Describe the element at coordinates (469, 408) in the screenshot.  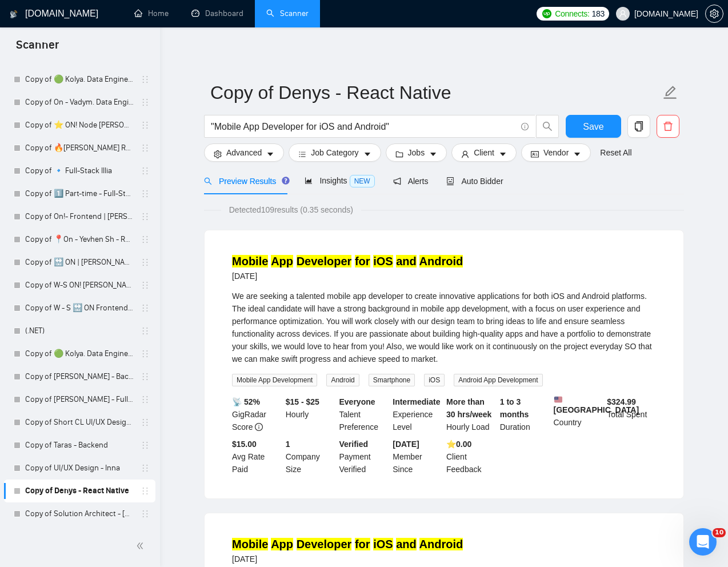
I see `b: More than 30 hrs/week` at that location.